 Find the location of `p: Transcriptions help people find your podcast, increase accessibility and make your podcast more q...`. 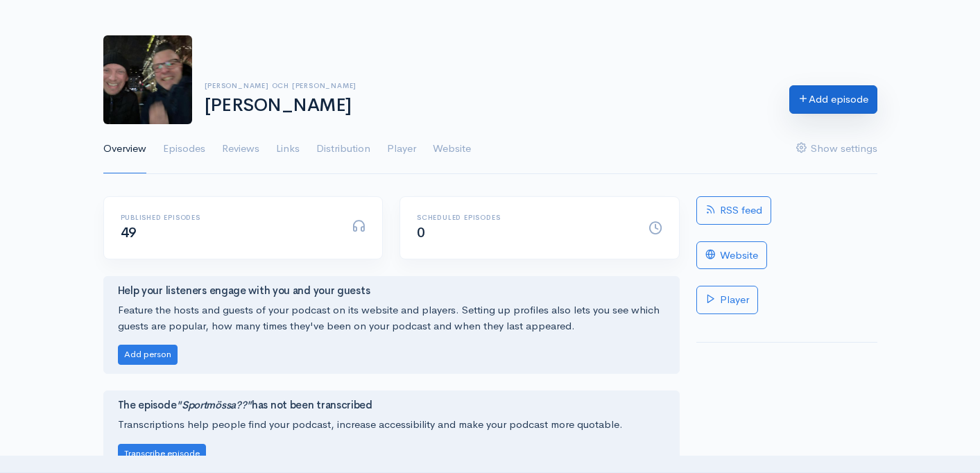

p: Transcriptions help people find your podcast, increase accessibility and make your podcast more q... is located at coordinates (391, 425).